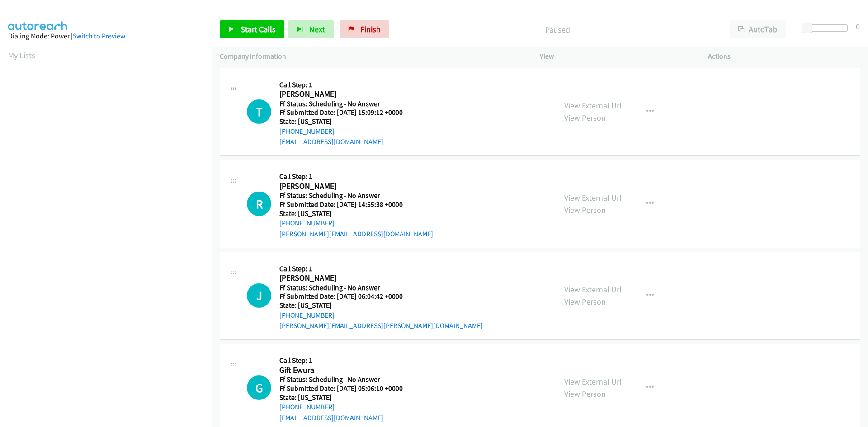 The height and width of the screenshot is (427, 868). I want to click on h1: J, so click(259, 296).